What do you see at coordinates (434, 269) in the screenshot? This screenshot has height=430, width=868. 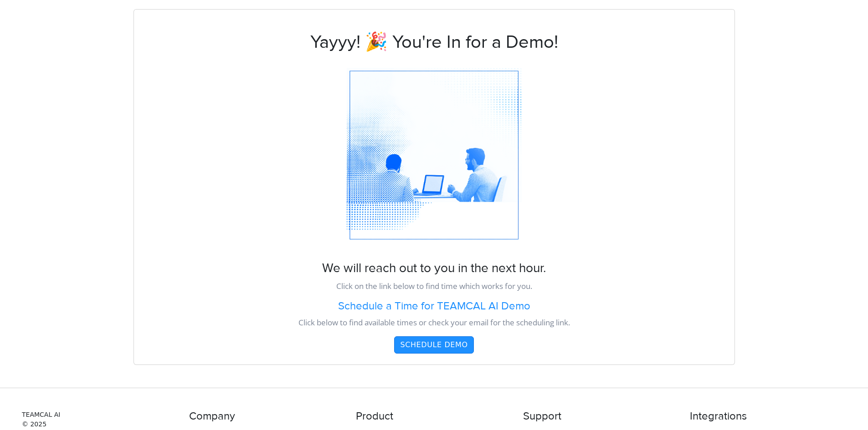 I see `h3: We will reach out to you in the next hour.` at bounding box center [434, 269].